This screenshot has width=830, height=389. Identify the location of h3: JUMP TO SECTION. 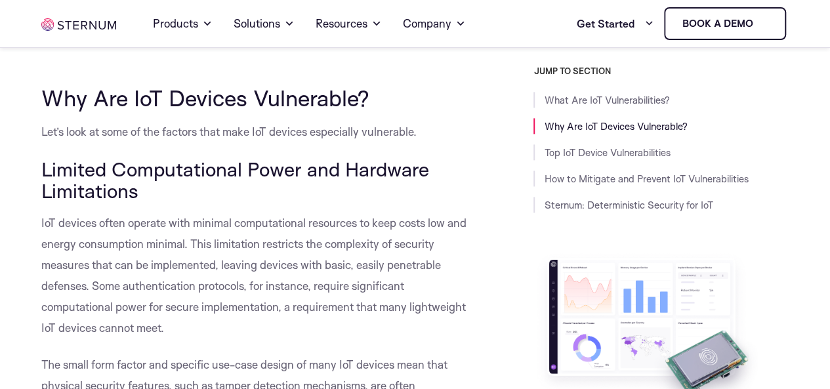
(661, 71).